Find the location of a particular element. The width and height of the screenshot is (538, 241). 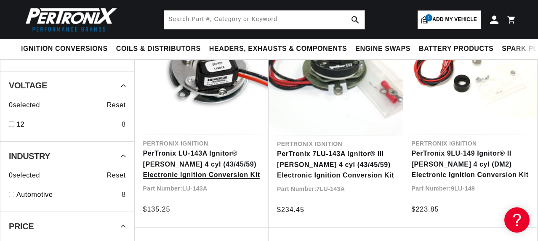

span: Headers, Exhausts & Components is located at coordinates (278, 49).